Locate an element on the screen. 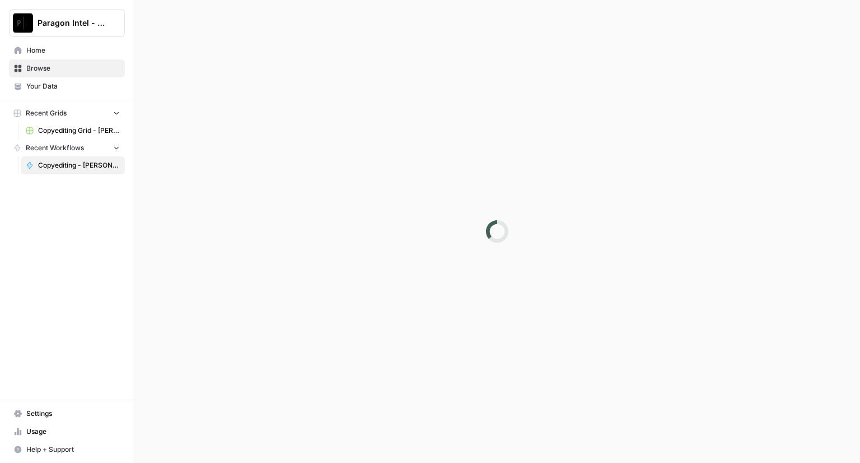 The image size is (860, 463). span: Browse is located at coordinates (73, 68).